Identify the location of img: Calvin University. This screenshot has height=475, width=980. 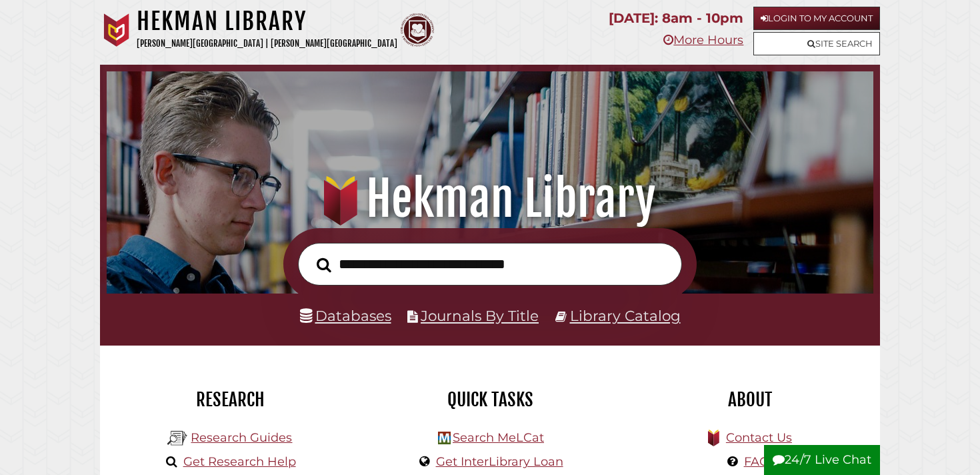
(117, 30).